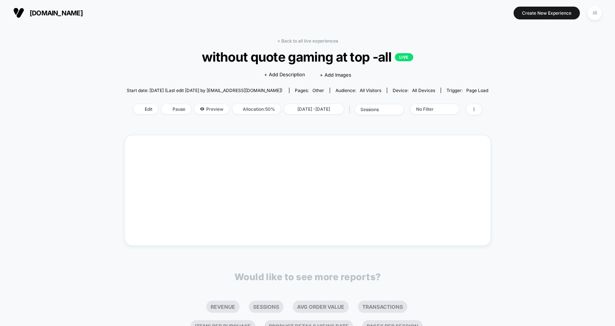  What do you see at coordinates (375, 109) in the screenshot?
I see `div: sessions` at bounding box center [375, 109].